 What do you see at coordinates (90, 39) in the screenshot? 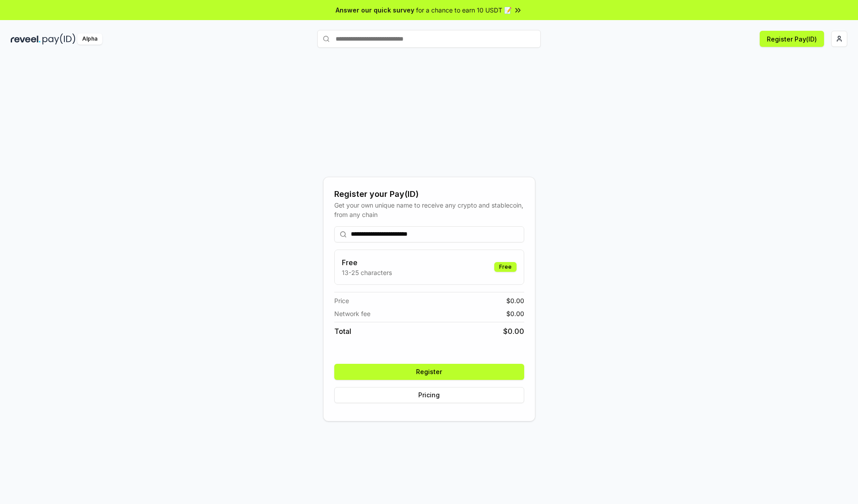
I see `div: Alpha` at bounding box center [90, 39].